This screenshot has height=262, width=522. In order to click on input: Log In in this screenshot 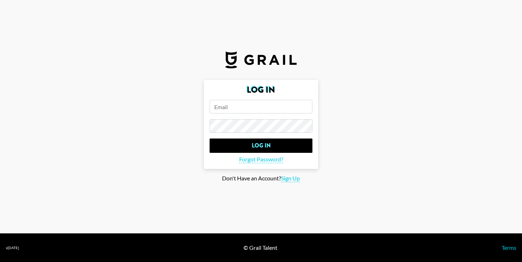, I will do `click(261, 145)`.